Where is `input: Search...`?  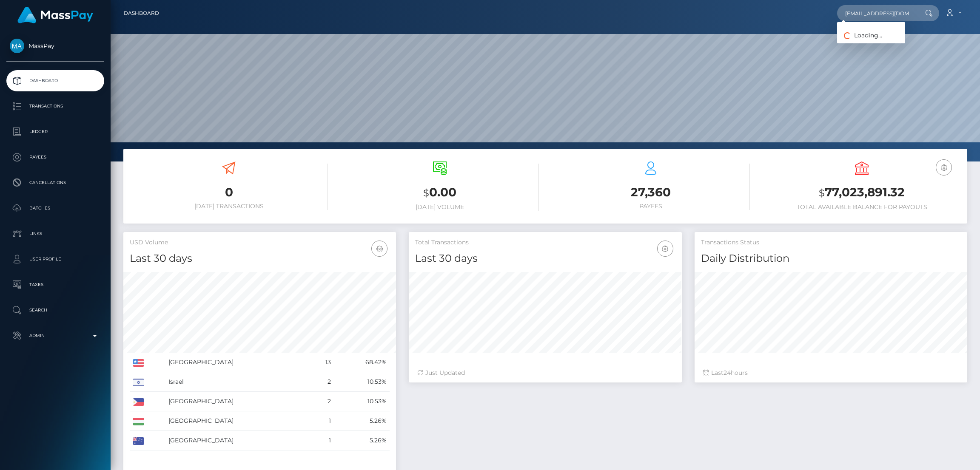
input: Search... is located at coordinates (878, 13).